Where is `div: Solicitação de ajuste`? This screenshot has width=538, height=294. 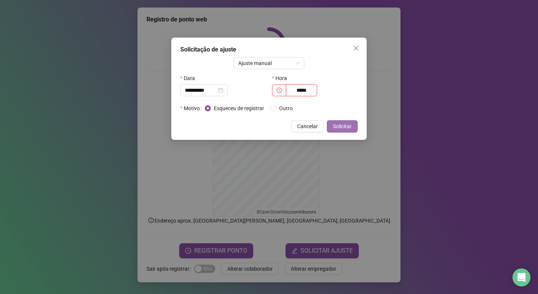 div: Solicitação de ajuste is located at coordinates (269, 50).